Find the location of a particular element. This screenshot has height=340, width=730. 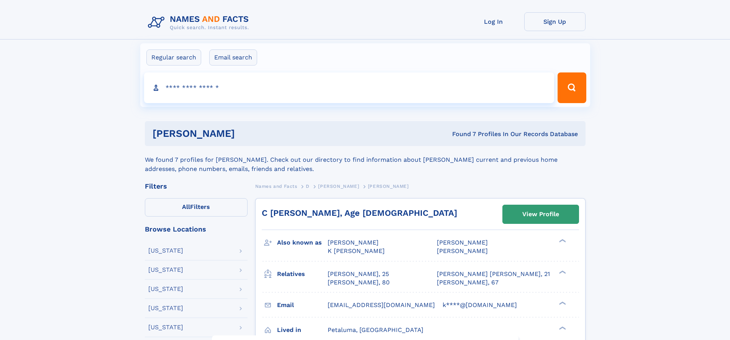

h3: Also known as is located at coordinates (302, 243).